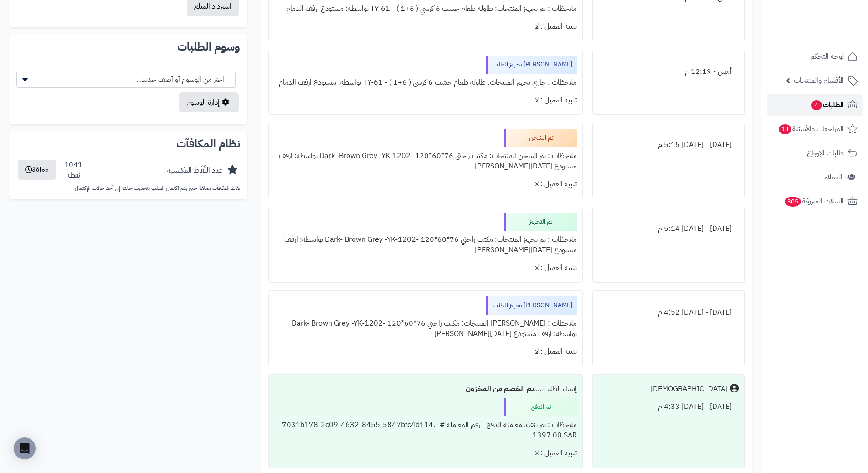  Describe the element at coordinates (209, 102) in the screenshot. I see `a: إدارة الوسوم` at that location.